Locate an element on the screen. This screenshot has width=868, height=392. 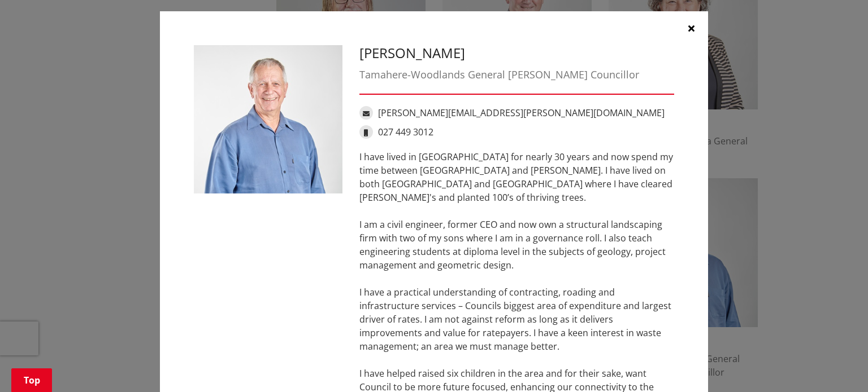
img: Mike Keir is located at coordinates (268, 119).